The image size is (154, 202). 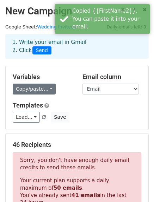 What do you see at coordinates (109, 19) in the screenshot?
I see `div: Copied {{FirstName2}}. You can paste it into your email.` at bounding box center [109, 19].